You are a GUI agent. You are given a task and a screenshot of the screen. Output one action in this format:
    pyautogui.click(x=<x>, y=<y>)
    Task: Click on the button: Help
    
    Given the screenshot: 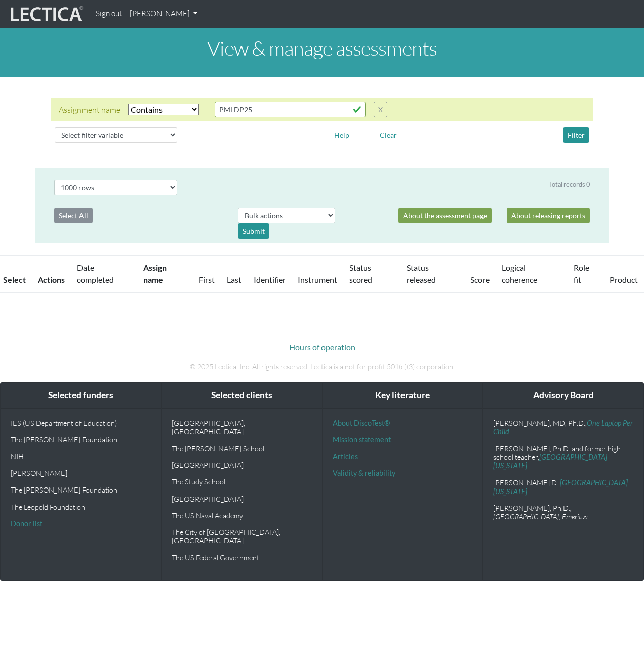 What is the action you would take?
    pyautogui.click(x=341, y=135)
    